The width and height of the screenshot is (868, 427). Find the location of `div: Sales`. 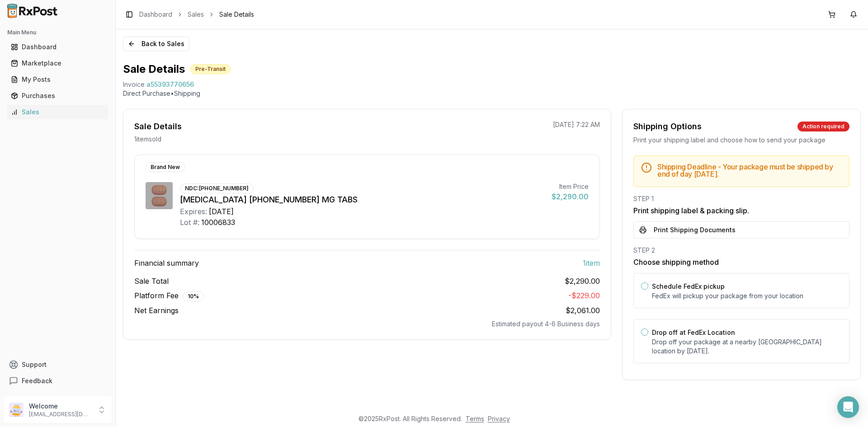

div: Sales is located at coordinates (58, 112).